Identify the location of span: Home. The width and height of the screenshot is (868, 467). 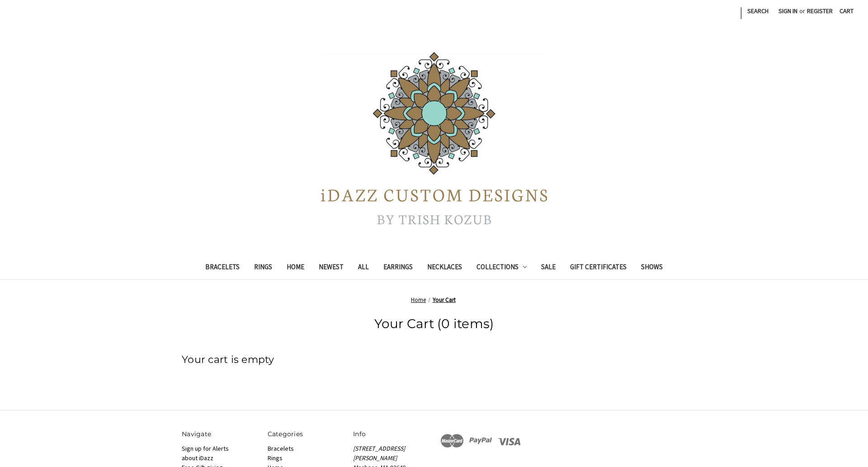
(418, 300).